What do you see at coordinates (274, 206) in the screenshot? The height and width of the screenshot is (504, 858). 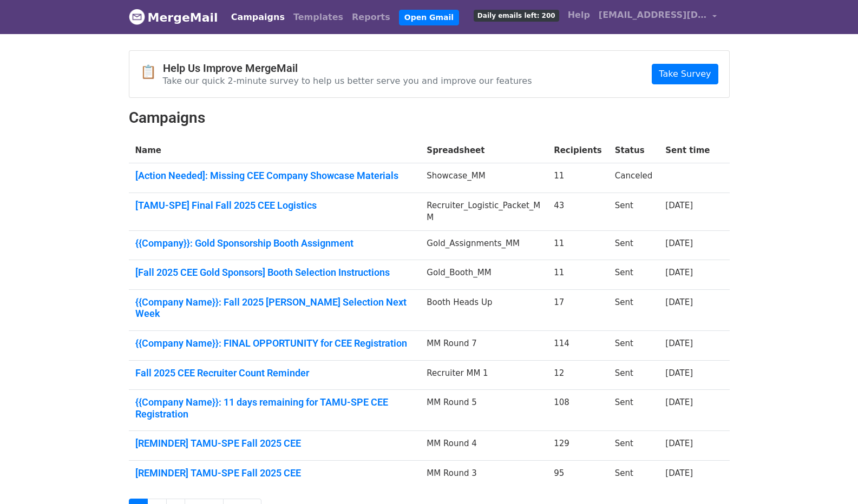 I see `a: [TAMU-SPE] Final Fall 2025 CEE Logistics` at bounding box center [274, 206].